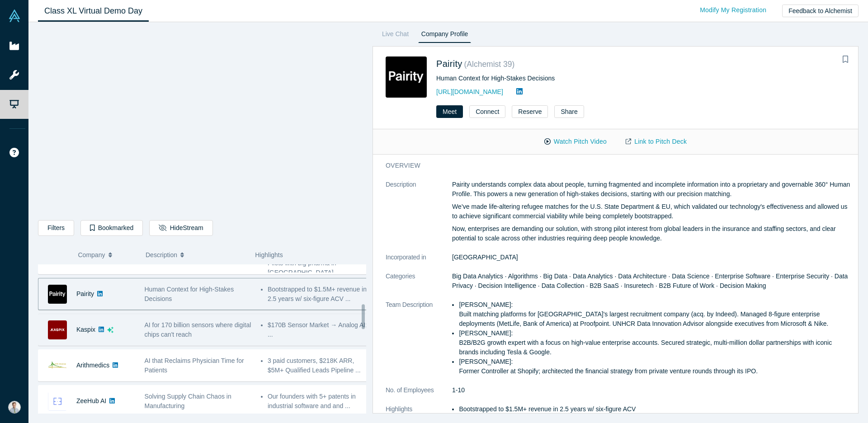 Image resolution: width=868 pixels, height=423 pixels. Describe the element at coordinates (487, 112) in the screenshot. I see `button: Connect` at that location.